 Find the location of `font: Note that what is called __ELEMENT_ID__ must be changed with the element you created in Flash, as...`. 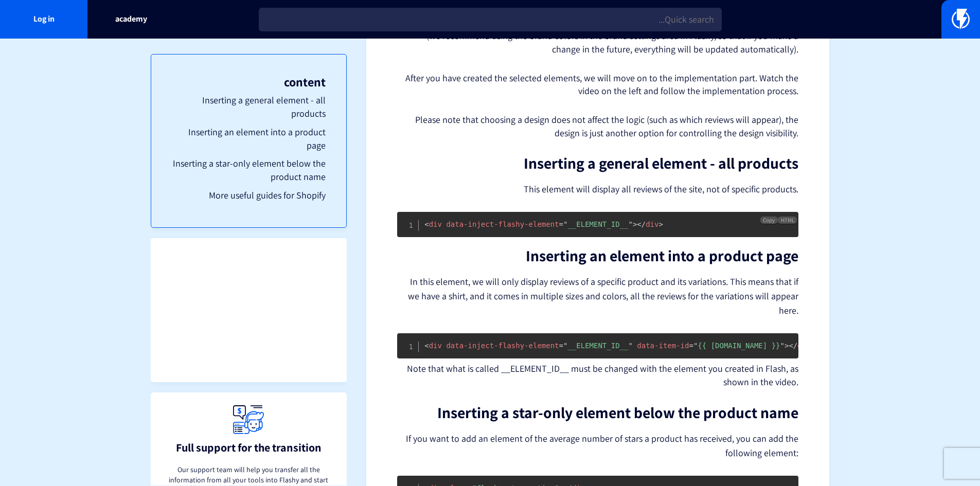

font: Note that what is called __ELEMENT_ID__ must be changed with the element you created in Flash, as... is located at coordinates (603, 375).